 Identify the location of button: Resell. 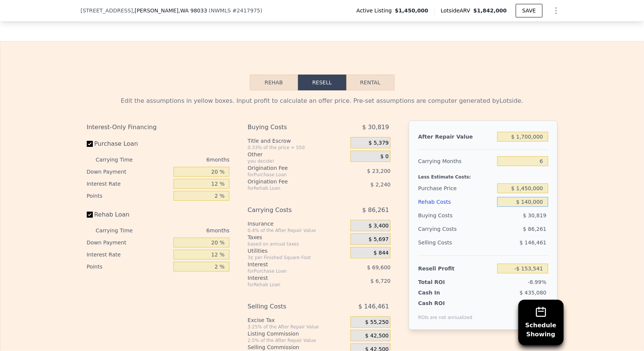
(322, 83).